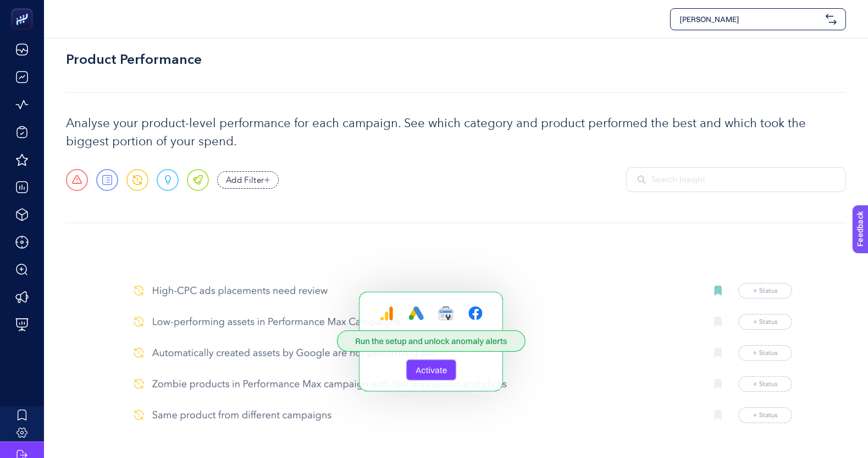 This screenshot has height=458, width=868. What do you see at coordinates (134, 60) in the screenshot?
I see `h1: Product Performance` at bounding box center [134, 60].